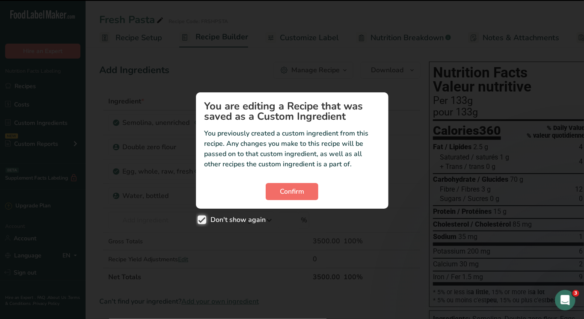 The width and height of the screenshot is (584, 319). What do you see at coordinates (292, 192) in the screenshot?
I see `button: Confirm` at bounding box center [292, 192].